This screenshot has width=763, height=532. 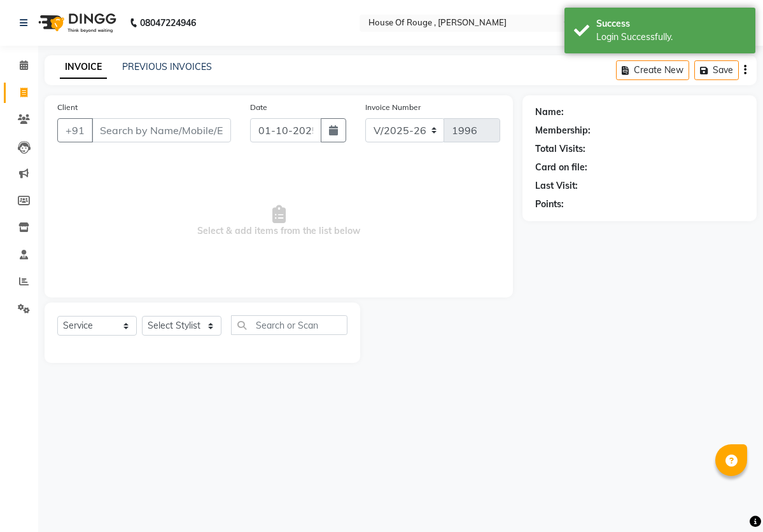 What do you see at coordinates (560, 149) in the screenshot?
I see `div: Total Visits:` at bounding box center [560, 149].